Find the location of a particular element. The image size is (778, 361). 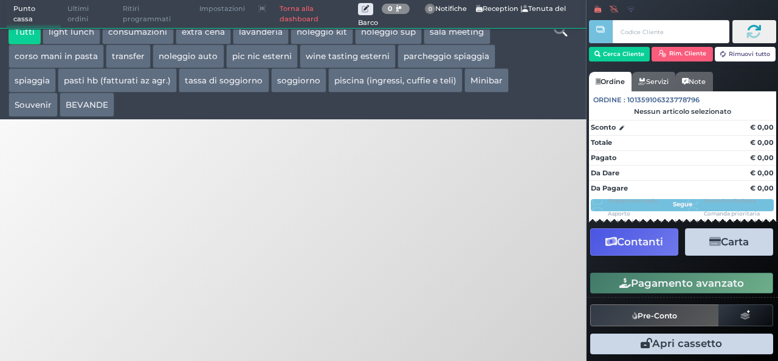

button: Pre-Conto is located at coordinates (655, 315).